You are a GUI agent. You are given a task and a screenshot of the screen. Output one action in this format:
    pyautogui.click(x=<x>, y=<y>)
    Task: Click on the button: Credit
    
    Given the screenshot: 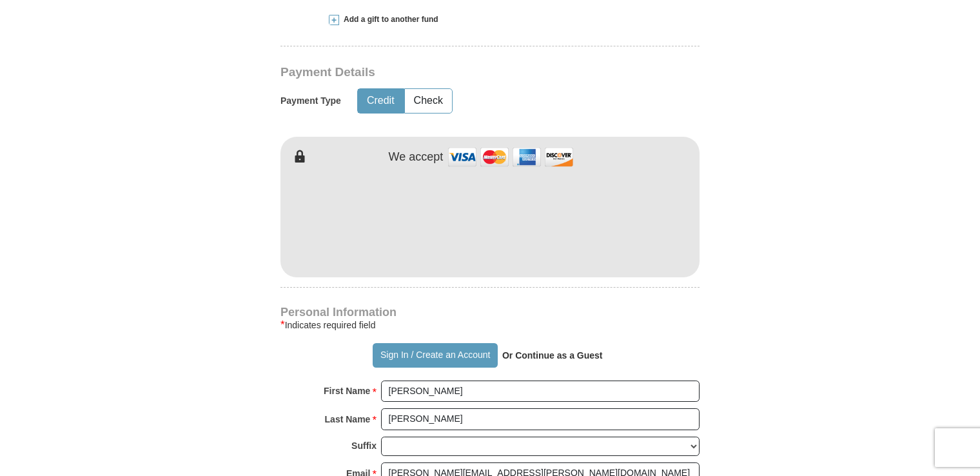 What is the action you would take?
    pyautogui.click(x=381, y=100)
    